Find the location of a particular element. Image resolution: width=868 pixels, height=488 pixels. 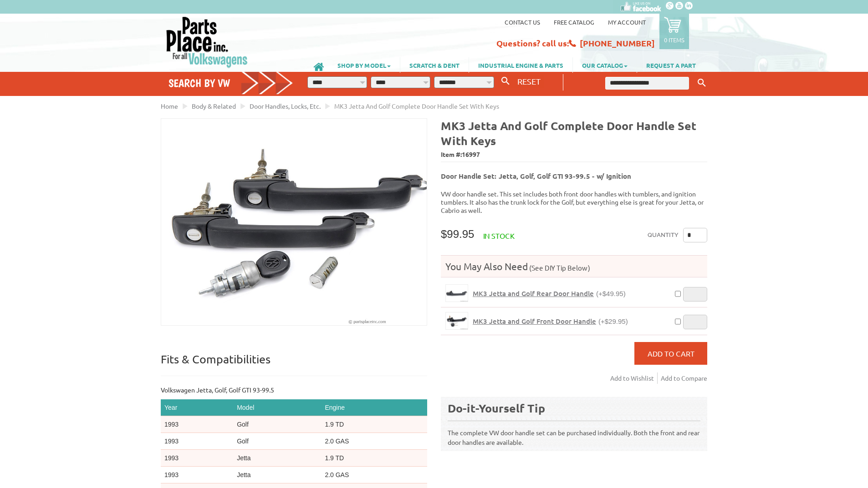

p: VW door handle set. This set includes both front door handles with tumblers, and ignition tumbler... is located at coordinates (574, 202).